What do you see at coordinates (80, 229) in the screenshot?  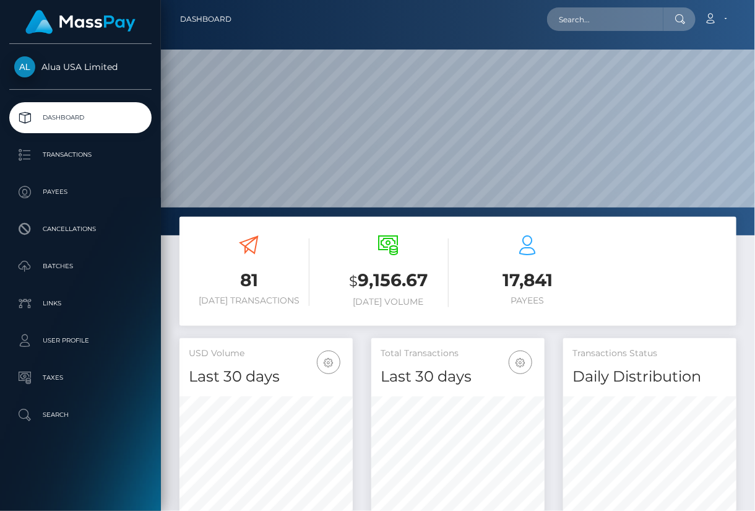 I see `a: Cancellations` at bounding box center [80, 229].